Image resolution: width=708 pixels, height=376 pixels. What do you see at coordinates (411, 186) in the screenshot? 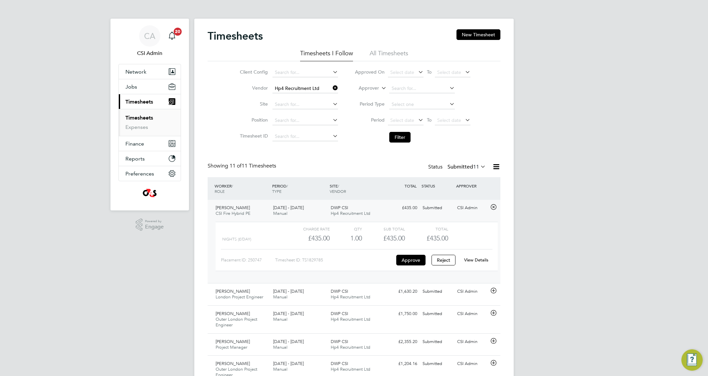
I see `span: TOTAL` at bounding box center [411, 186].